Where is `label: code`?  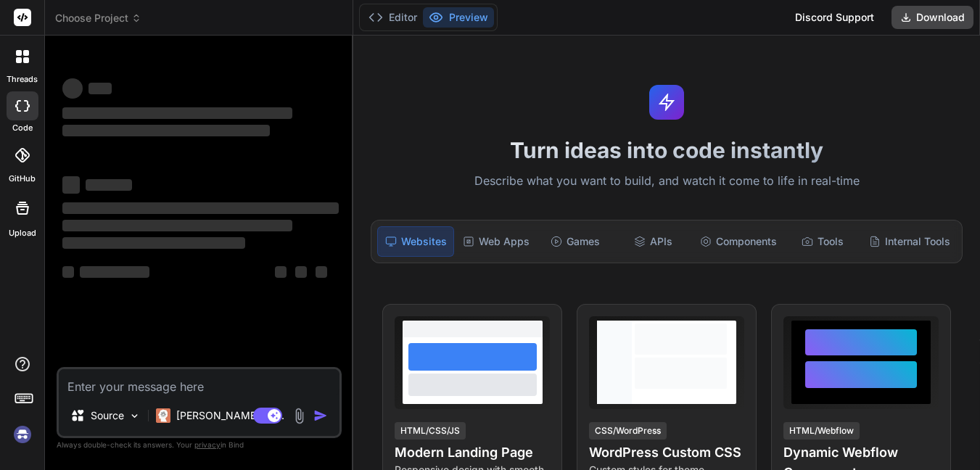
label: code is located at coordinates (23, 128).